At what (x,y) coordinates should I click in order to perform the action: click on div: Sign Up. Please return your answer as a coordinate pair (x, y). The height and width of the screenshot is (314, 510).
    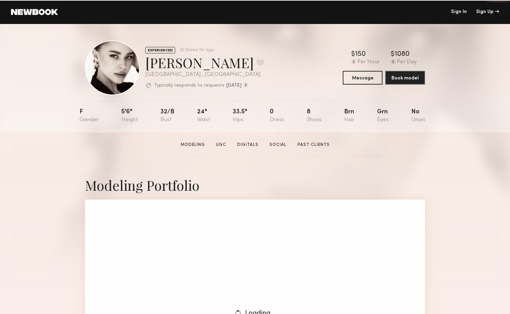
    Looking at the image, I should click on (488, 12).